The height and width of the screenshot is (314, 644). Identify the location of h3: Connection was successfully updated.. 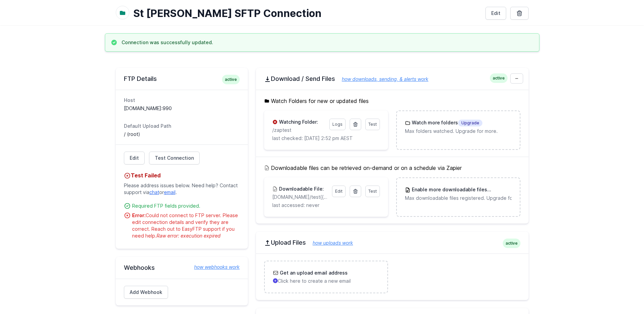
(168, 42).